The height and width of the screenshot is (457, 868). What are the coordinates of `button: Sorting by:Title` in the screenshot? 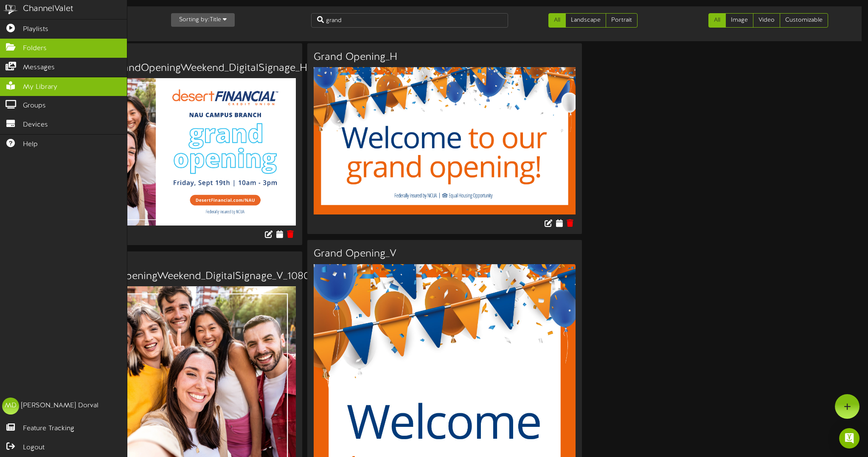 It's located at (203, 20).